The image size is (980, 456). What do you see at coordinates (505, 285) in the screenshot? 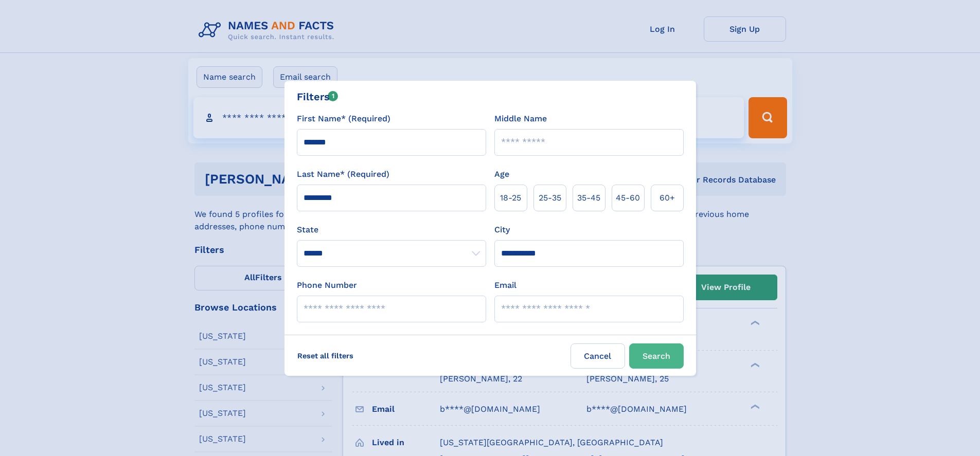
I see `label: Email` at bounding box center [505, 285].